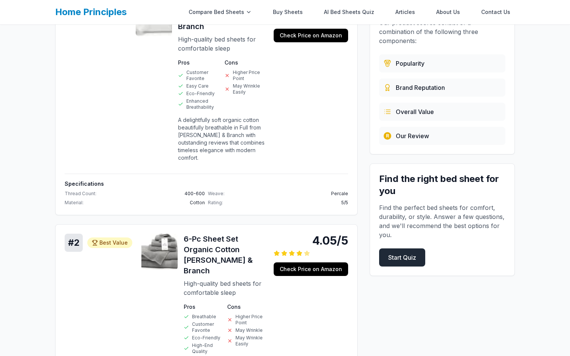 The image size is (570, 356). Describe the element at coordinates (496, 12) in the screenshot. I see `a: Contact Us` at that location.